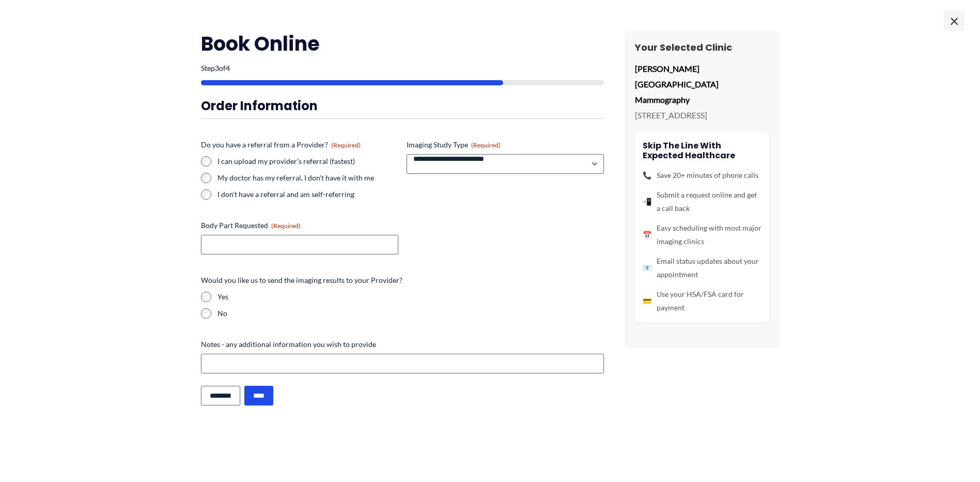  I want to click on li: Submit a request online and get a call back, so click(702, 201).